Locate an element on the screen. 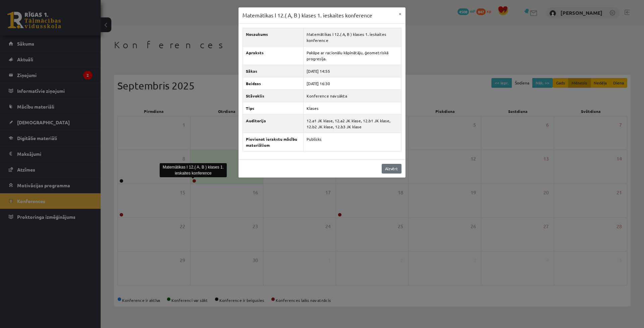 This screenshot has width=644, height=328. th: Auditorija is located at coordinates (273, 124).